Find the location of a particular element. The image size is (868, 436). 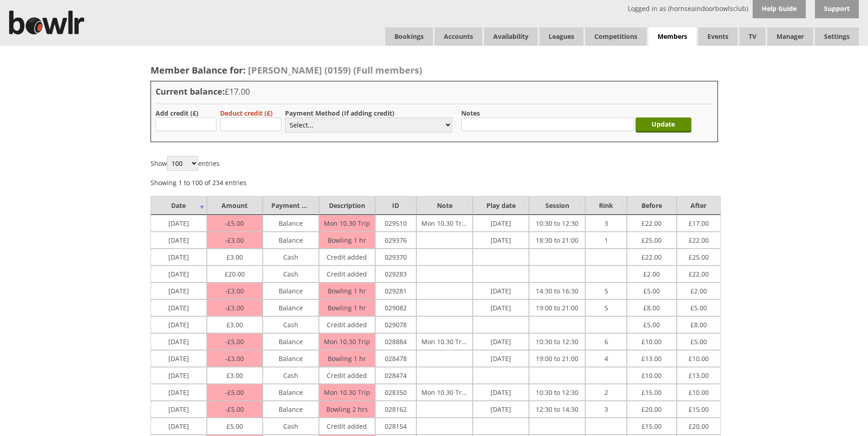

td: 4 is located at coordinates (606, 358).